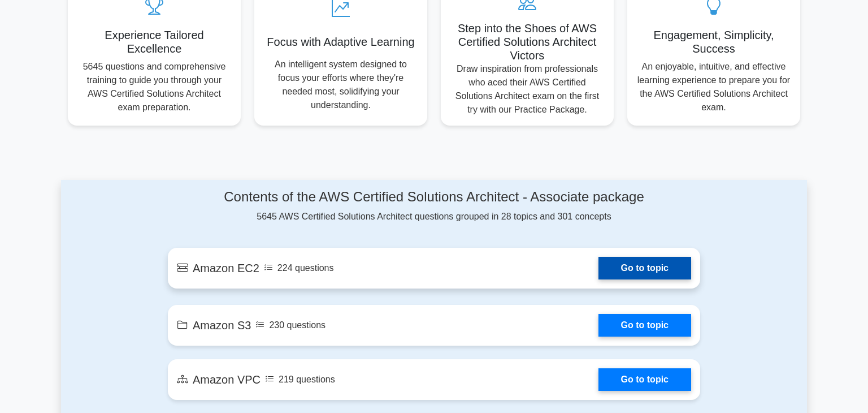 The height and width of the screenshot is (413, 868). What do you see at coordinates (527, 42) in the screenshot?
I see `h5: Step into the Shoes of AWS Certified Solutions Architect Victors` at bounding box center [527, 42].